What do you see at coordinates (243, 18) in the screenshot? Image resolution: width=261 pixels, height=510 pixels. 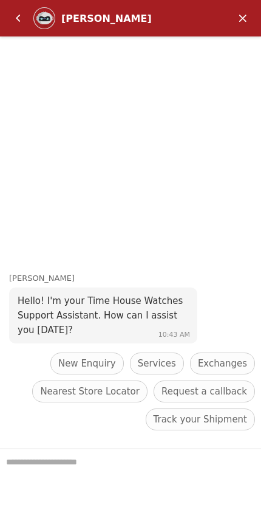 I see `em: Minimize` at bounding box center [243, 18].